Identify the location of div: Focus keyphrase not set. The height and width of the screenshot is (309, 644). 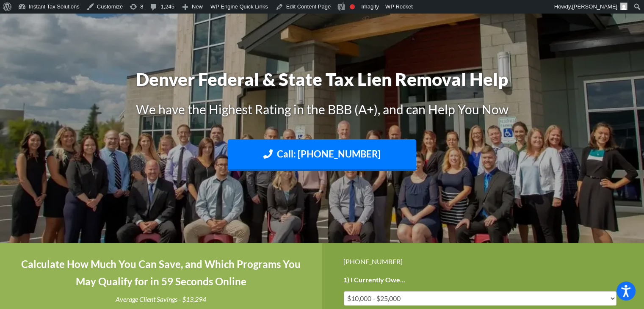
(352, 7).